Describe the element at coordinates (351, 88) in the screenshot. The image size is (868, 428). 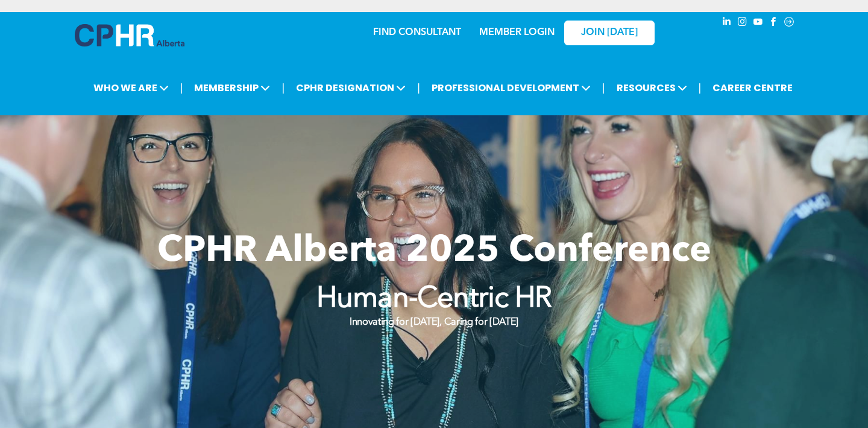
I see `span: CPHR DESIGNATION` at that location.